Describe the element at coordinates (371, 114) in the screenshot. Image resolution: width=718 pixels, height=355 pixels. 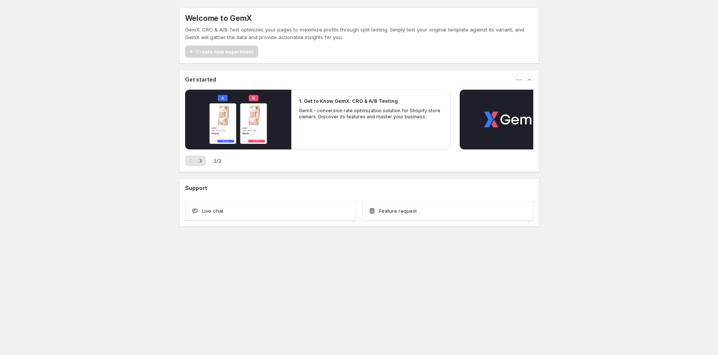
I see `p: GemX - conversion rate optimization solution for Shopify store owners. Discover its features and ...` at that location.